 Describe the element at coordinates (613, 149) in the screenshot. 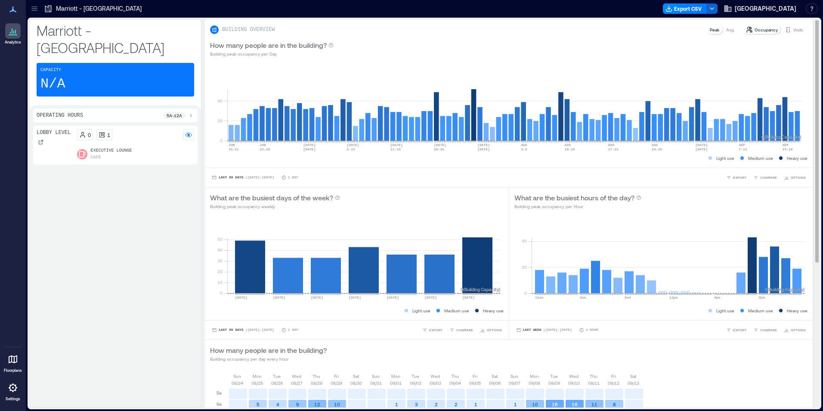

I see `text: 17-23` at that location.